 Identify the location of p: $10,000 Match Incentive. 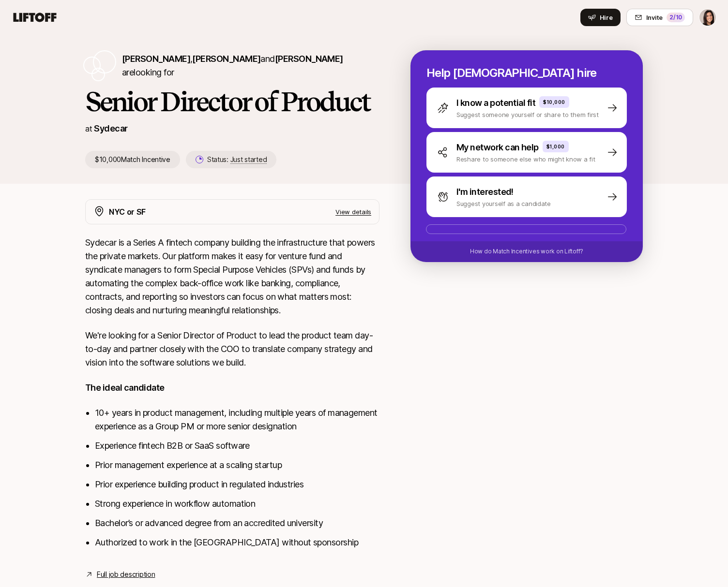
(132, 160).